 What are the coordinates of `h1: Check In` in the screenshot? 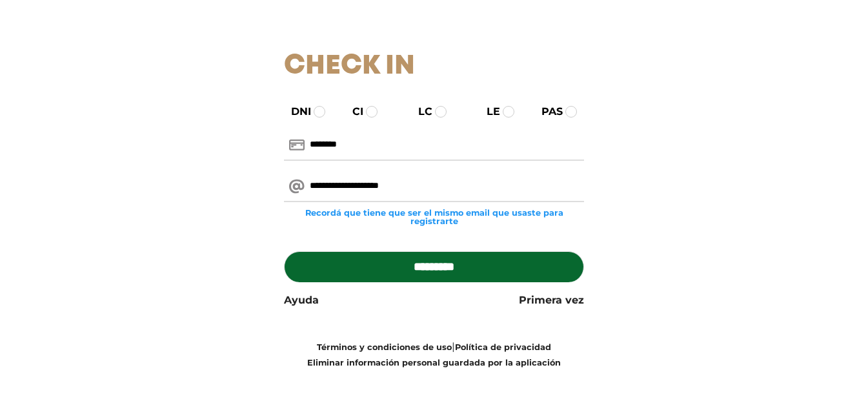 It's located at (434, 66).